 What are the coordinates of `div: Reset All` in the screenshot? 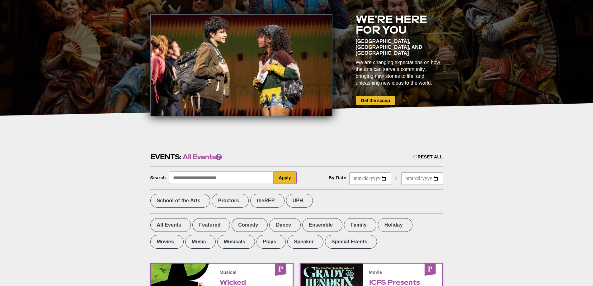 It's located at (427, 157).